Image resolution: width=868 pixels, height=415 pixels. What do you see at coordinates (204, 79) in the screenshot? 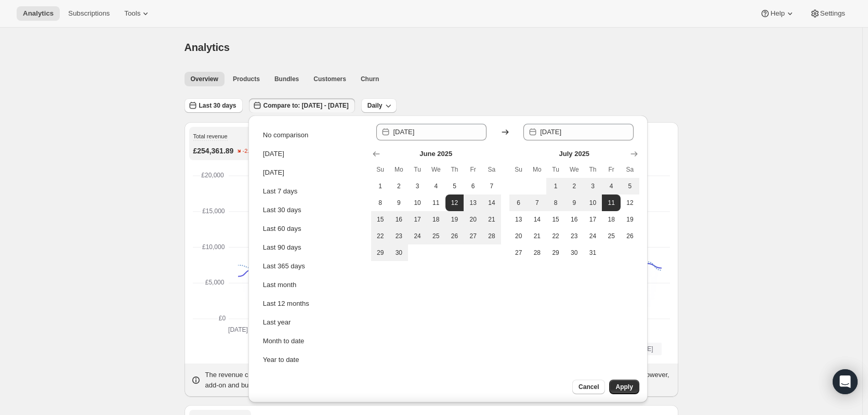
I see `span: Overview` at bounding box center [204, 79].